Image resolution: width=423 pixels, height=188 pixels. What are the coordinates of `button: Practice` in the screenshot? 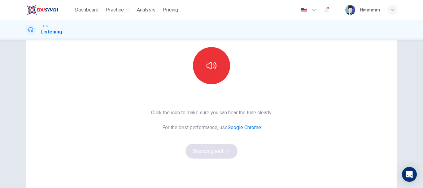 It's located at (118, 10).